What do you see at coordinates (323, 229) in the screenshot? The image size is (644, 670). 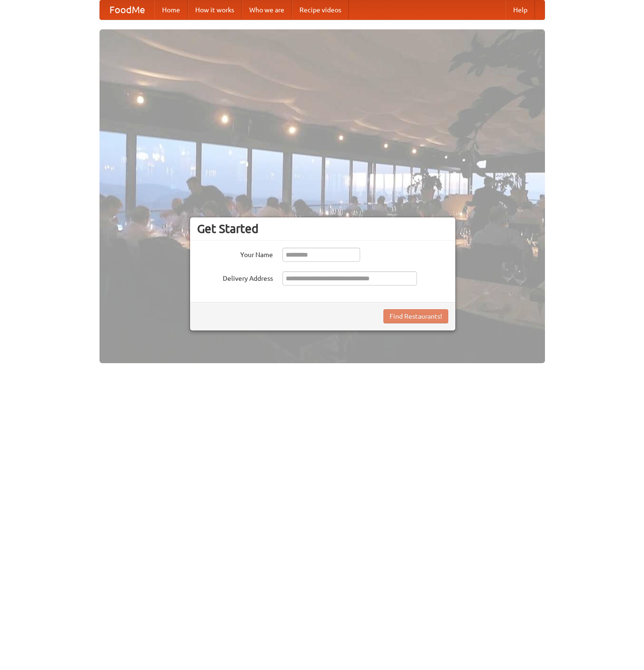 I see `h3: Get Started` at bounding box center [323, 229].